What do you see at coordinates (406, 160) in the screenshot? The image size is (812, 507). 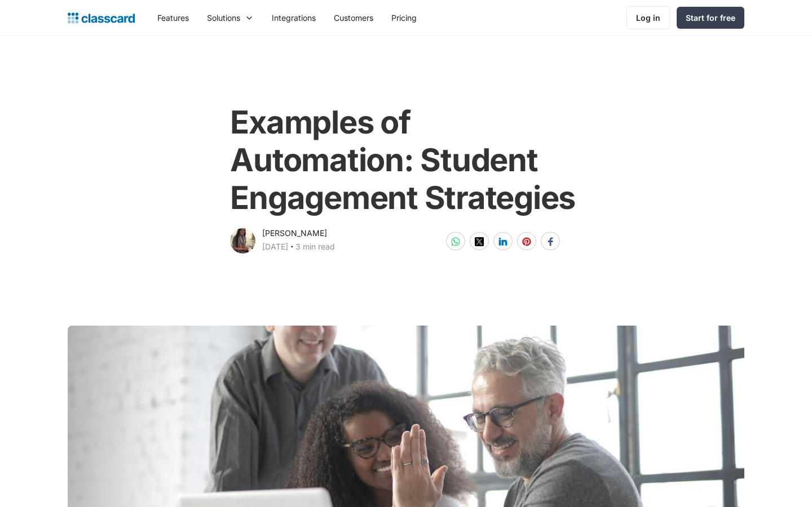 I see `h1: Examples of Automation: Student Engagement Strategies` at bounding box center [406, 160].